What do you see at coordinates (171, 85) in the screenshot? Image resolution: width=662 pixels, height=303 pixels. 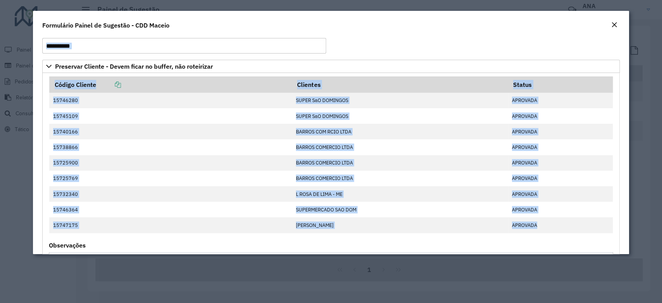 I see `th: Código Cliente` at bounding box center [171, 85].